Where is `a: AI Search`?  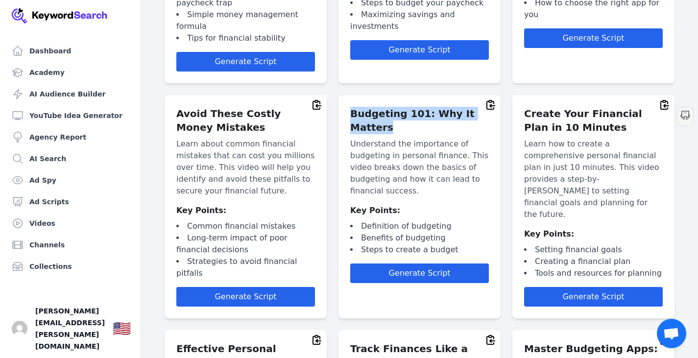 a: AI Search is located at coordinates (70, 159).